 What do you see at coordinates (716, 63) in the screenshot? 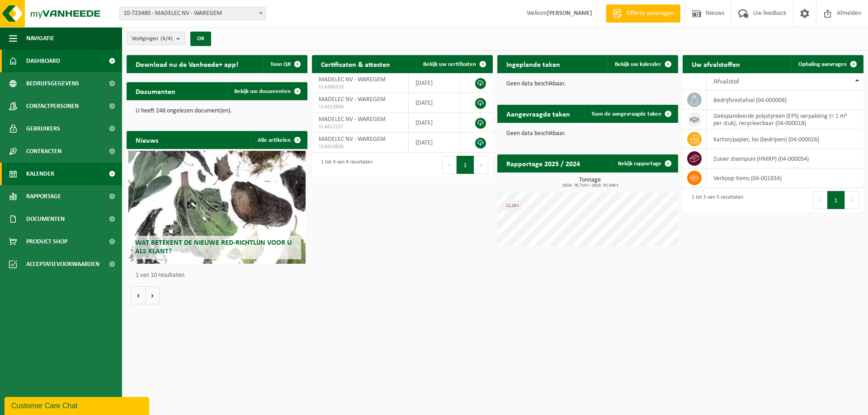
I see `h2: Uw afvalstoffen` at bounding box center [716, 63].